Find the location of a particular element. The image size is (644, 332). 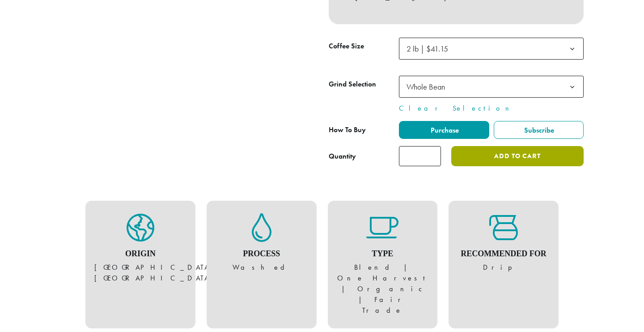

span: Subscribe is located at coordinates (539, 130).